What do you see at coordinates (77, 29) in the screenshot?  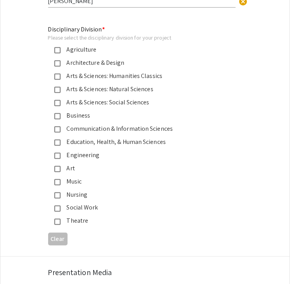 I see `mat-label: Disciplinary Division` at bounding box center [77, 29].